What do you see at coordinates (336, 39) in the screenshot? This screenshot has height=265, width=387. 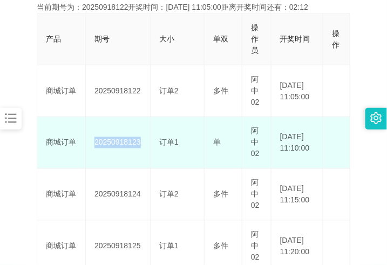 I see `span: 操作` at bounding box center [336, 39].